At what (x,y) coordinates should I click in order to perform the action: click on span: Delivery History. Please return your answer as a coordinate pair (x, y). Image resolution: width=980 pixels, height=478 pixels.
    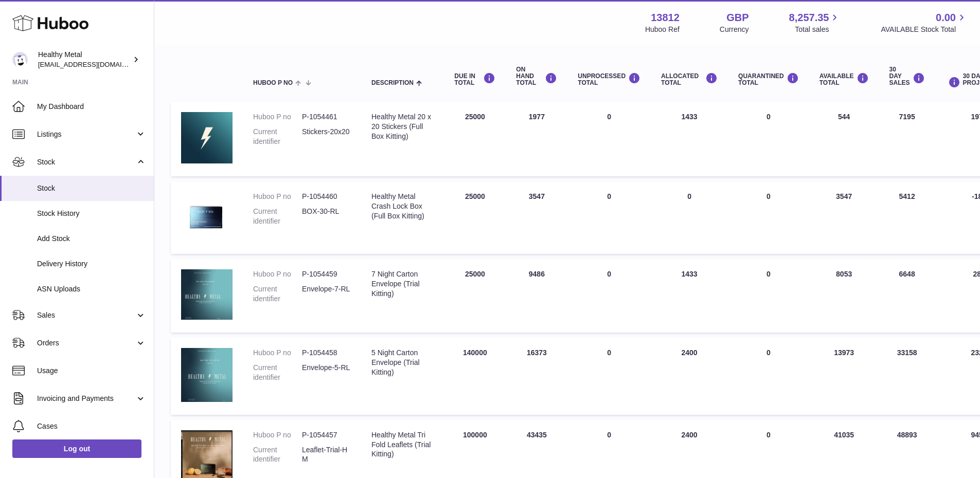
    Looking at the image, I should click on (92, 264).